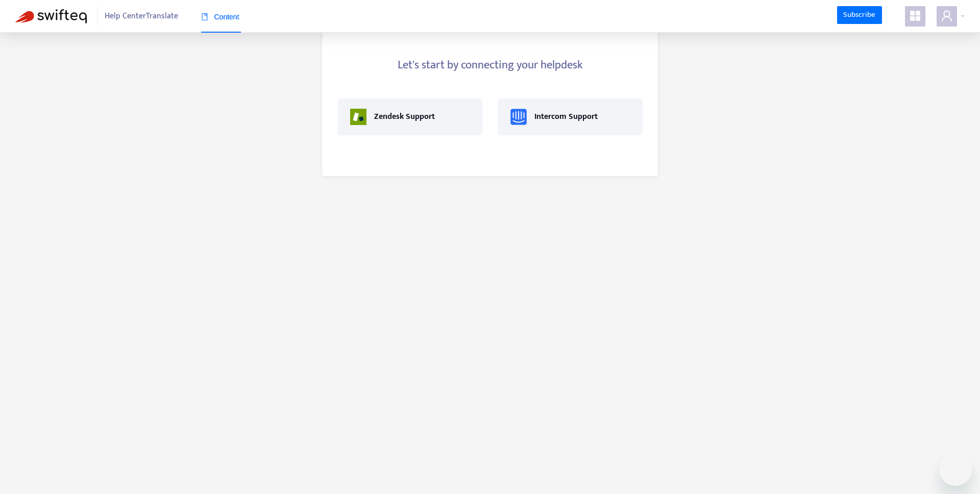  Describe the element at coordinates (566, 117) in the screenshot. I see `div: Intercom Support` at that location.